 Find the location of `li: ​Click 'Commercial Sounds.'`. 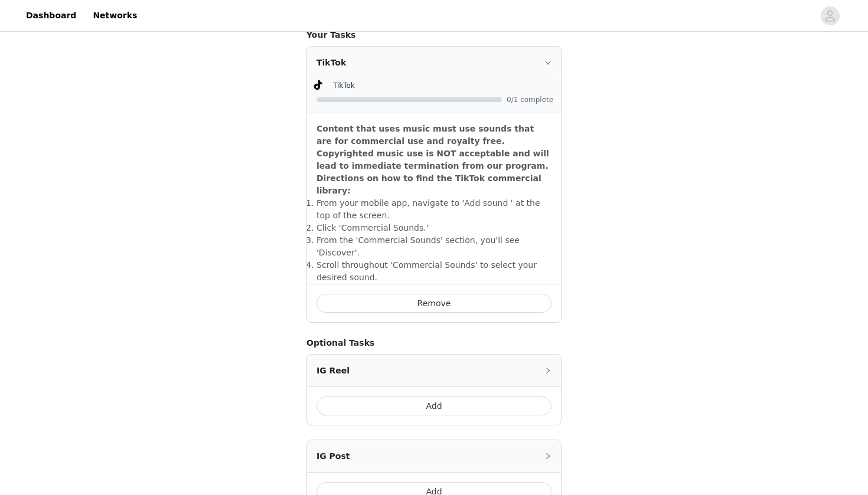

li: ​Click 'Commercial Sounds.' is located at coordinates (434, 228).